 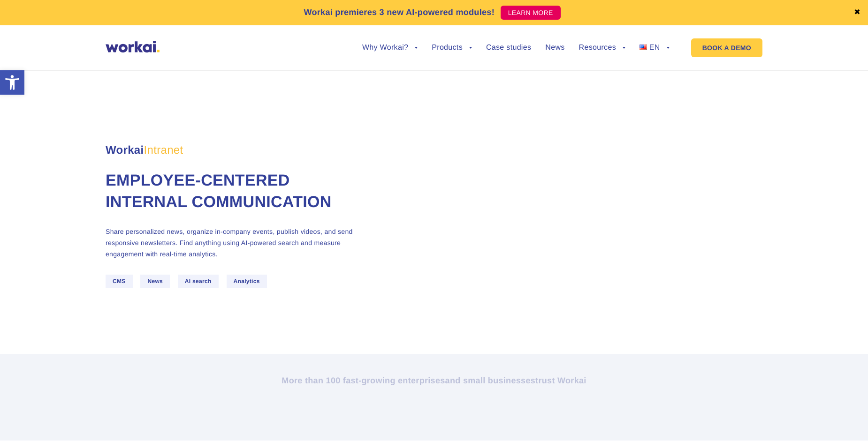 I want to click on span: Workai, so click(x=144, y=145).